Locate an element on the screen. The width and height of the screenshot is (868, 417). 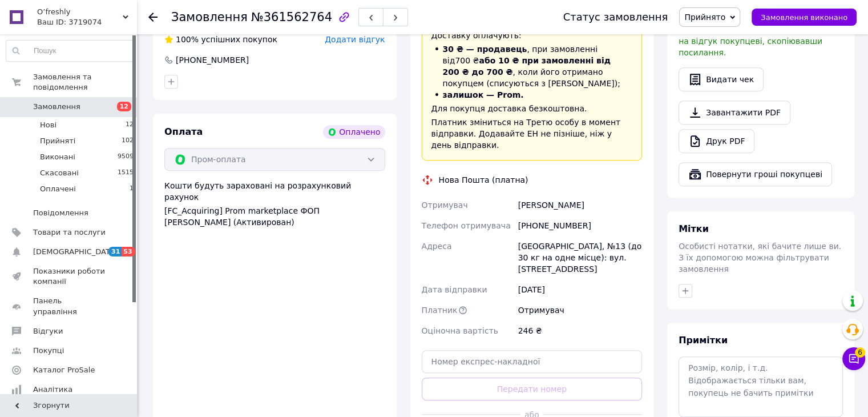
span: Покупці is located at coordinates (48, 351).